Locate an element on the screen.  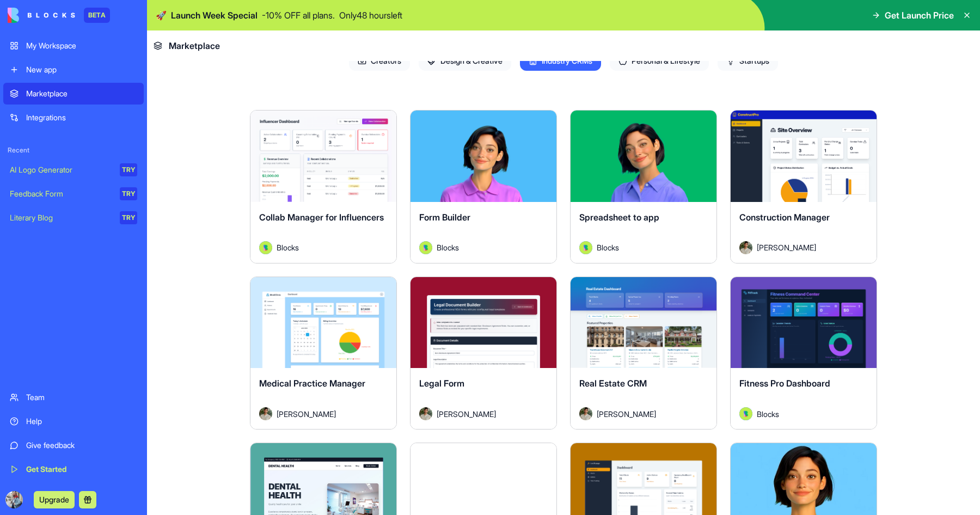
div: Get Started is located at coordinates (82, 469).